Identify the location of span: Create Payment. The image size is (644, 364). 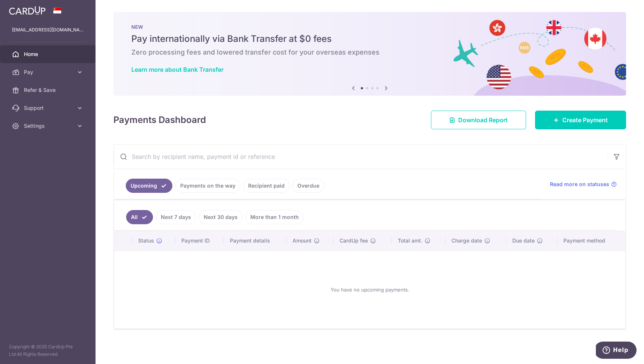
(585, 120).